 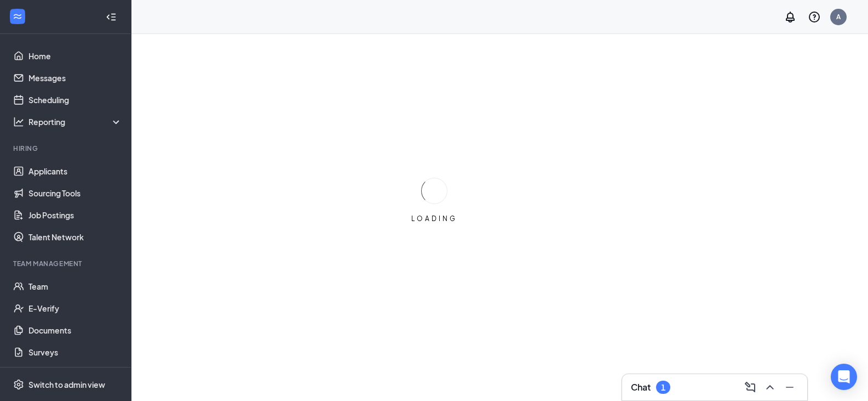 I want to click on div: A, so click(x=839, y=16).